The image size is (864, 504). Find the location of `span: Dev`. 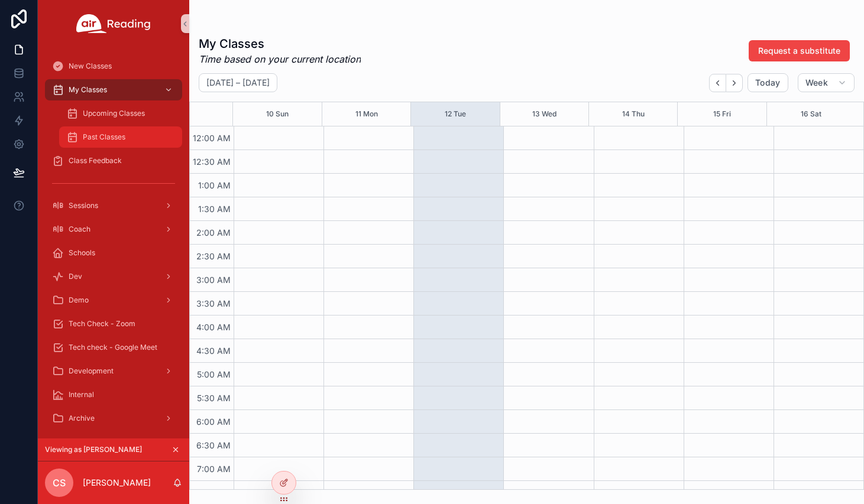

span: Dev is located at coordinates (75, 276).